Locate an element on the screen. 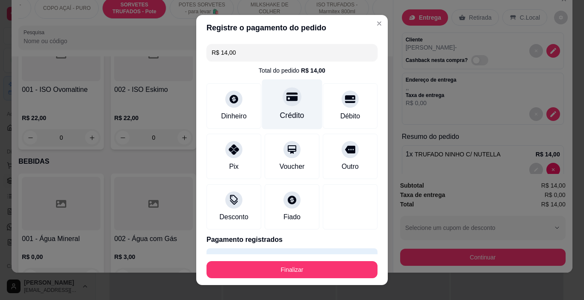 The height and width of the screenshot is (300, 584). div: Pix is located at coordinates (234, 167).